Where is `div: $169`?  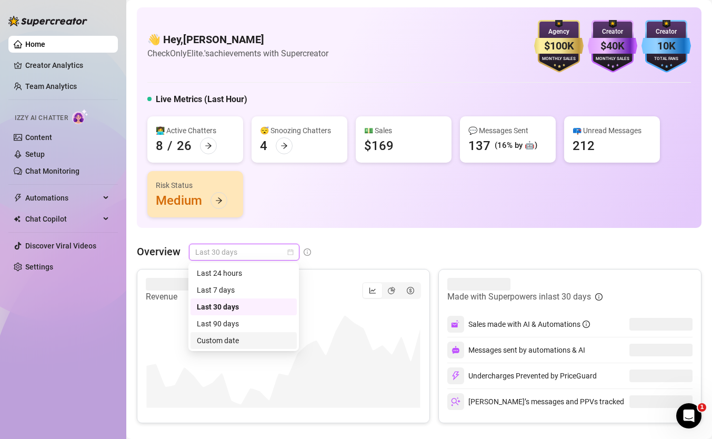
div: $169 is located at coordinates (379, 146).